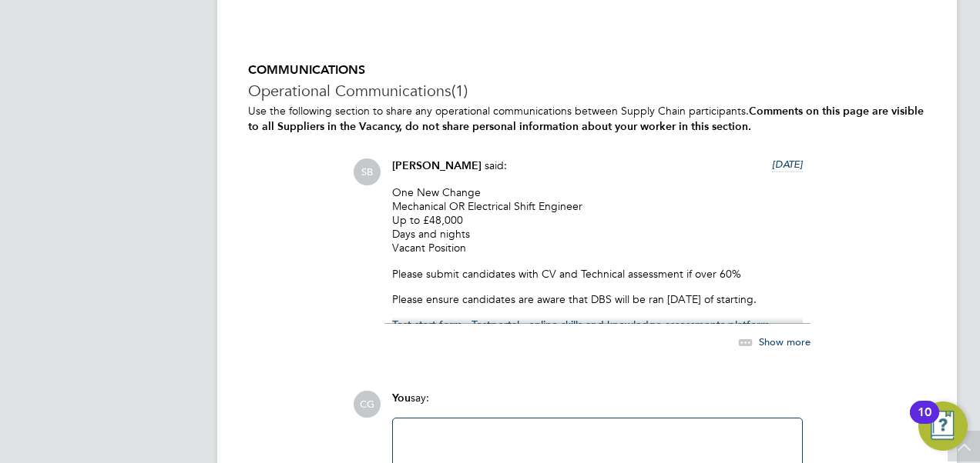 This screenshot has height=463, width=980. I want to click on p: One New Change Mechanical OR Electrical Shift Engineer Up to £48,000 Days and nights Vacant Position, so click(597, 221).